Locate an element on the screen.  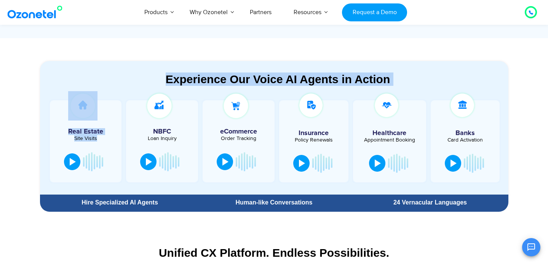
div: Hire Specialized AI Agents is located at coordinates (120, 202).